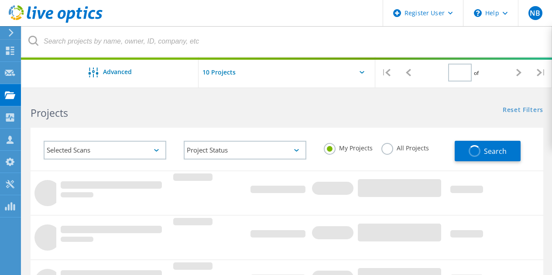 Image resolution: width=552 pixels, height=275 pixels. What do you see at coordinates (478, 13) in the screenshot?
I see `svg: \n` at bounding box center [478, 13].